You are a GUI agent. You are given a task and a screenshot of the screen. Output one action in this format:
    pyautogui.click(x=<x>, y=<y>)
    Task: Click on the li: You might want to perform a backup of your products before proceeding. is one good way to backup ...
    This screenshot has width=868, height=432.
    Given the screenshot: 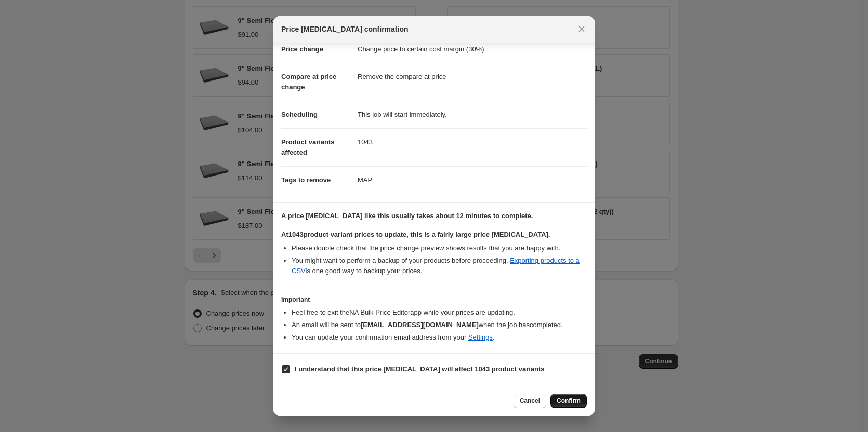 What is the action you would take?
    pyautogui.click(x=439, y=266)
    